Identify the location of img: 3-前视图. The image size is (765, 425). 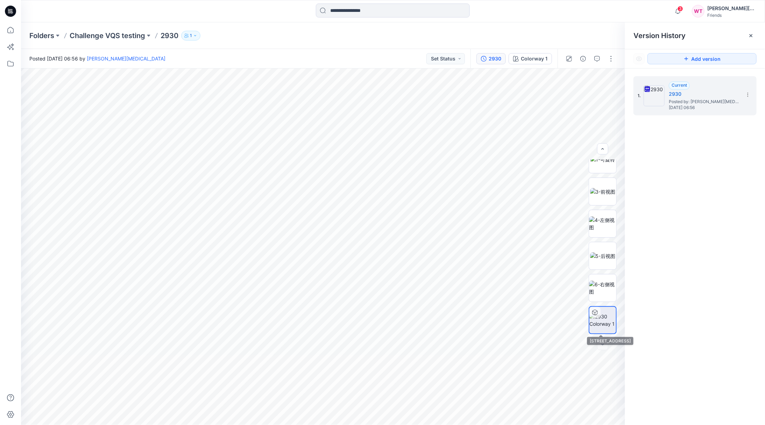
(603, 192).